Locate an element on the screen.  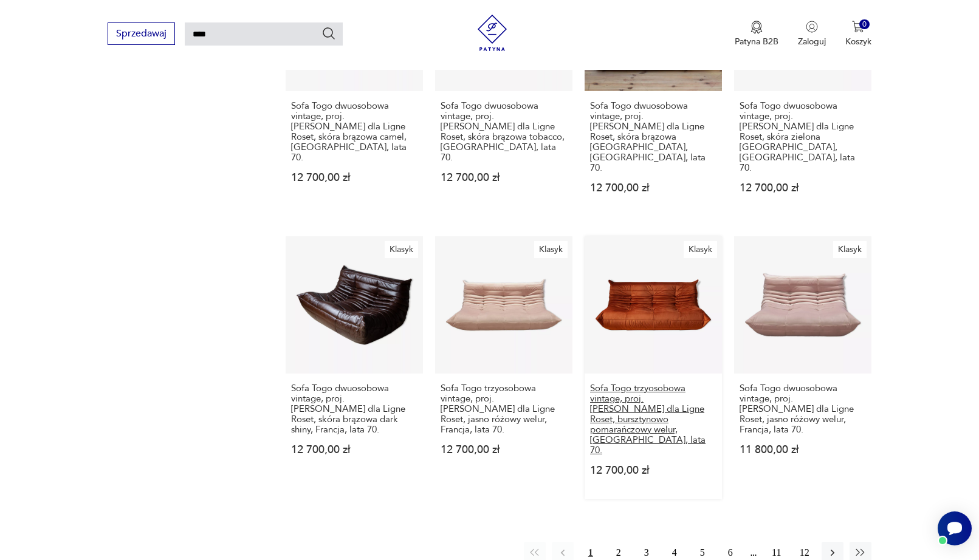
p: Koszyk is located at coordinates (858, 41).